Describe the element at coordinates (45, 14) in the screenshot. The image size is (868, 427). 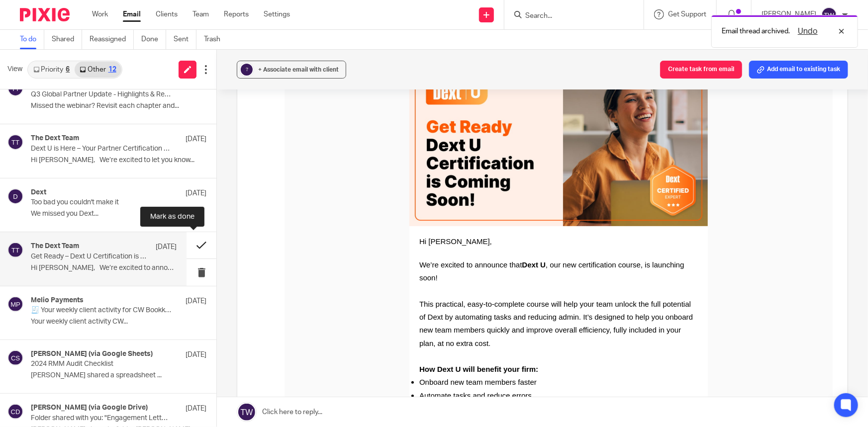
I see `img: Pixie` at that location.